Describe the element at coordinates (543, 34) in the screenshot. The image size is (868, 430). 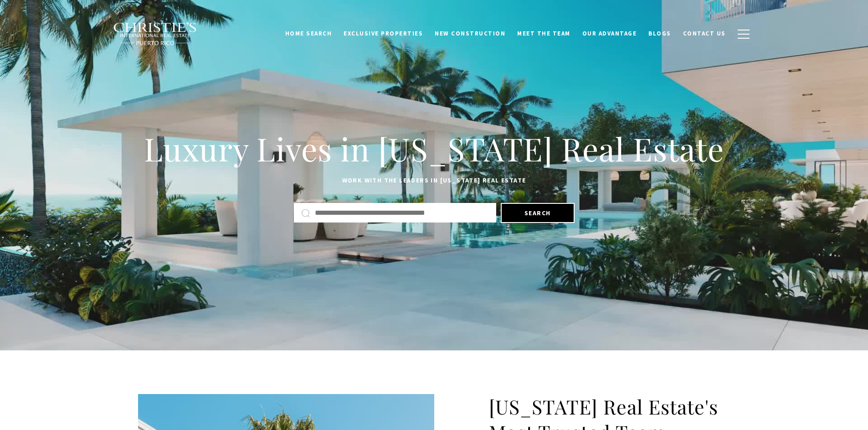
I see `a: Meet the Team` at that location.